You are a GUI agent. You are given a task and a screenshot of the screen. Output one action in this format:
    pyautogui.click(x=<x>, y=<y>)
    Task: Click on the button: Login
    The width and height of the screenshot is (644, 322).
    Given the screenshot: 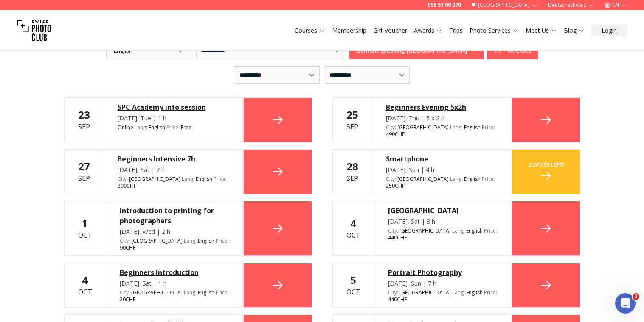 What is the action you would take?
    pyautogui.click(x=609, y=30)
    